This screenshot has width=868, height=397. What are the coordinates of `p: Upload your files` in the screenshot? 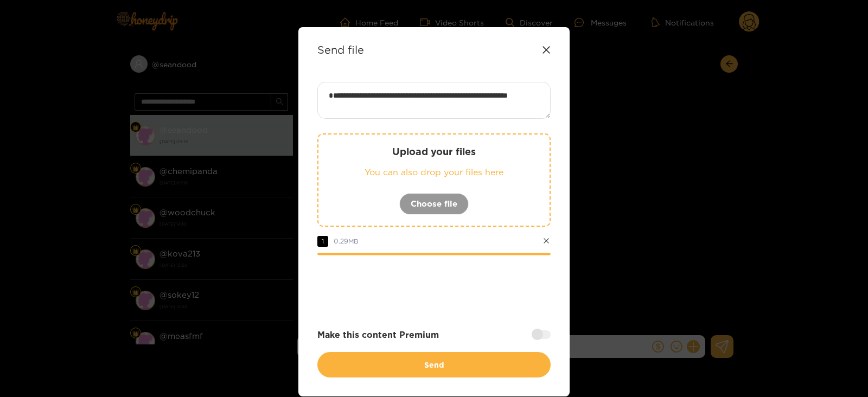 It's located at (434, 151).